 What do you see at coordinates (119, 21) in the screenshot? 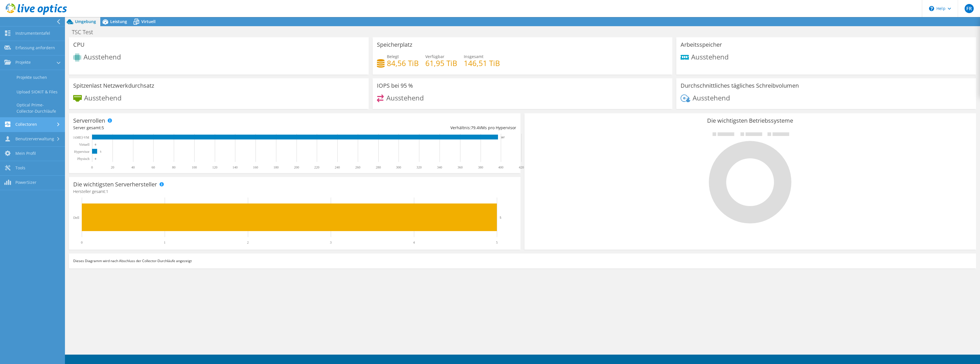
I see `span: Leistung` at bounding box center [119, 21].